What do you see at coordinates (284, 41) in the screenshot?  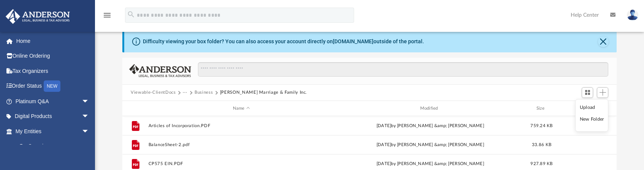 I see `div: Difficulty viewing your box folder? You can also access your account directly on outside of the p...` at bounding box center [284, 41].